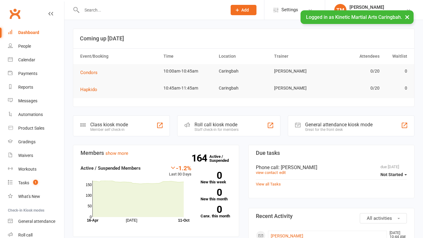 The height and width of the screenshot is (238, 423). What do you see at coordinates (37, 221) in the screenshot?
I see `div: General attendance` at bounding box center [37, 221].